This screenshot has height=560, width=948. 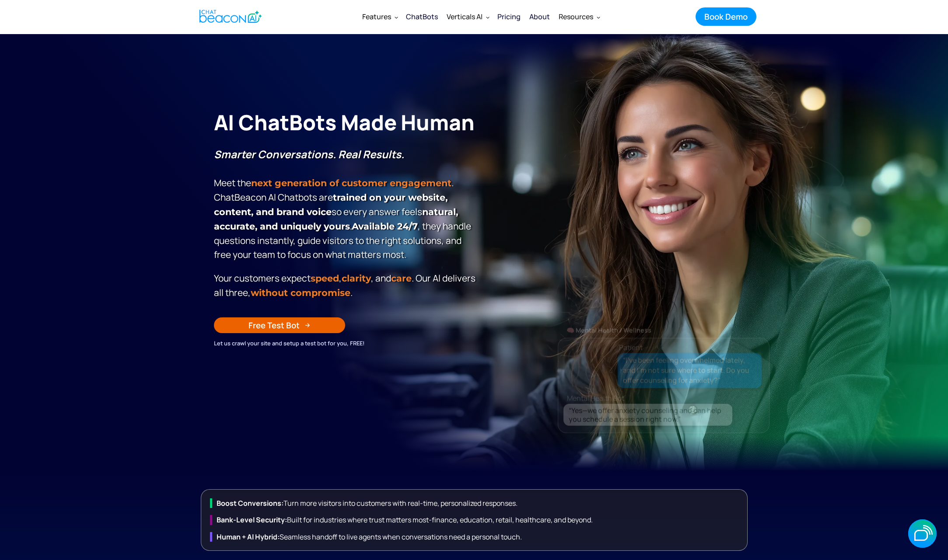 What do you see at coordinates (357, 278) in the screenshot?
I see `span: clarity` at bounding box center [357, 278].